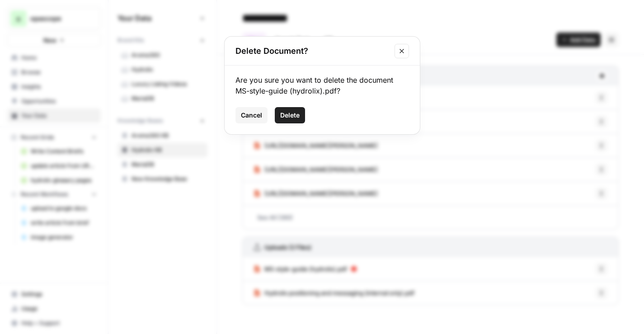 This screenshot has width=644, height=334. What do you see at coordinates (252, 115) in the screenshot?
I see `button: Cancel` at bounding box center [252, 115].